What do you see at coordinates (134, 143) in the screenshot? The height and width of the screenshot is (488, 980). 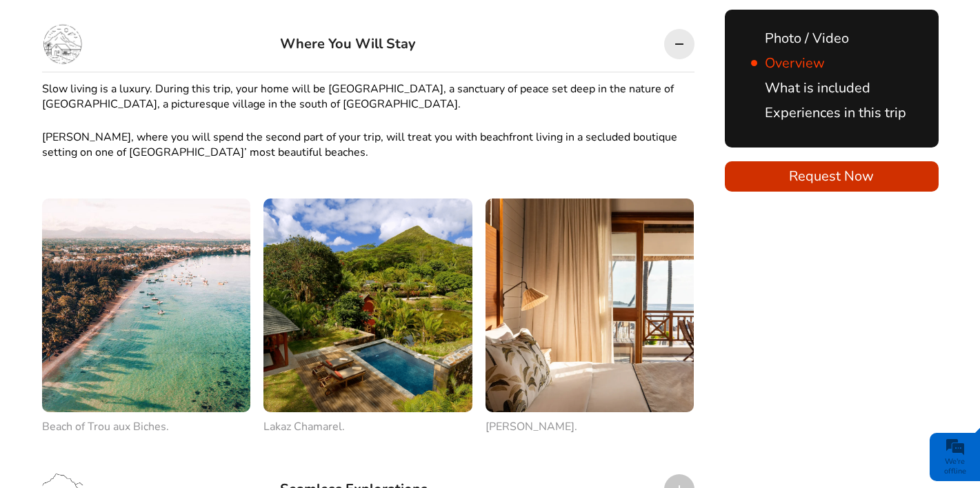 I see `input: Enter your last name` at bounding box center [134, 143].